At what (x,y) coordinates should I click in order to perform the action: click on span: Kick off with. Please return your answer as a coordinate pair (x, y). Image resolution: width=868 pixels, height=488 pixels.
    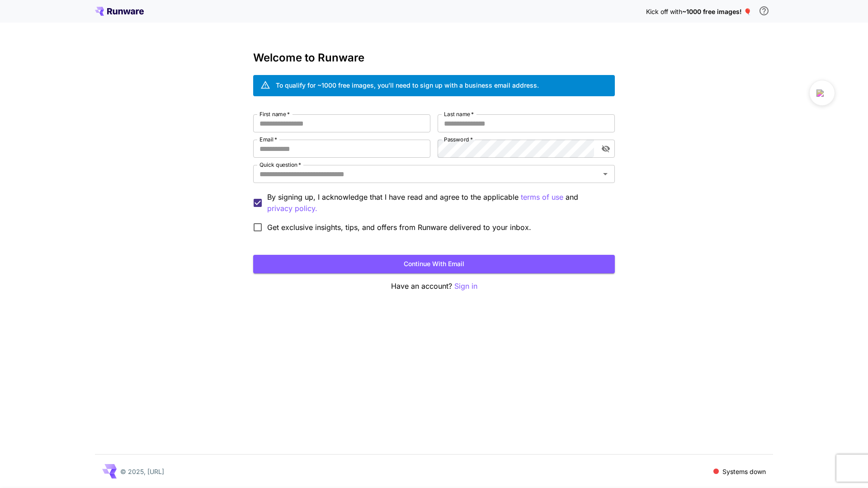
    Looking at the image, I should click on (664, 11).